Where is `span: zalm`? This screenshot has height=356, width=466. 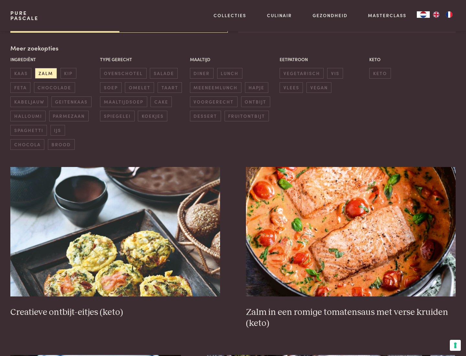 span: zalm is located at coordinates (46, 73).